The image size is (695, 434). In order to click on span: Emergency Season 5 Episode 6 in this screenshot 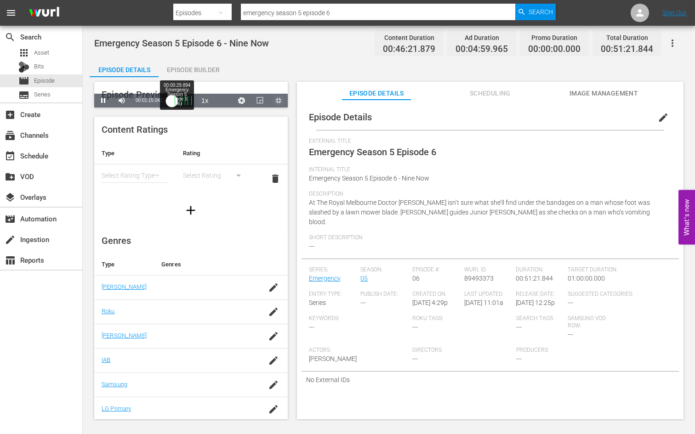, I will do `click(372, 152)`.